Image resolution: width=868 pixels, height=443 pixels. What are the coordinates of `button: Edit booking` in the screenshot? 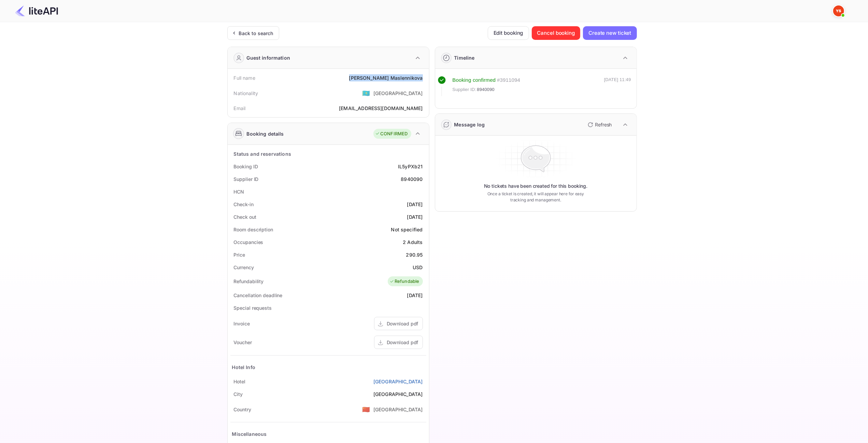 It's located at (508, 33).